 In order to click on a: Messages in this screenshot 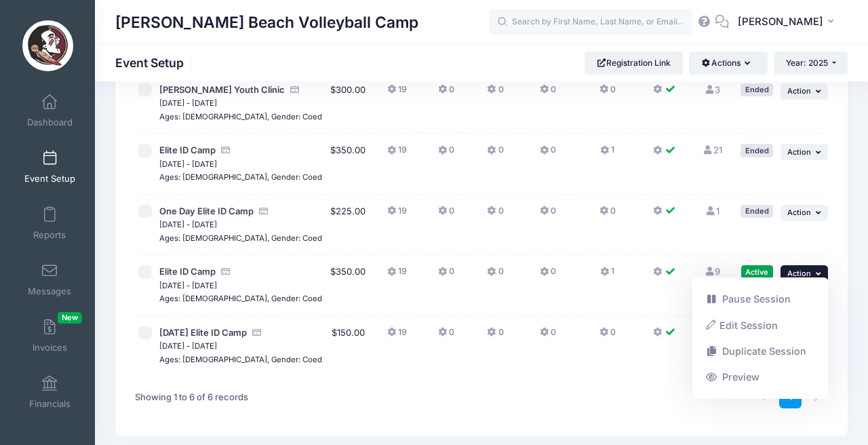, I will do `click(49, 279)`.